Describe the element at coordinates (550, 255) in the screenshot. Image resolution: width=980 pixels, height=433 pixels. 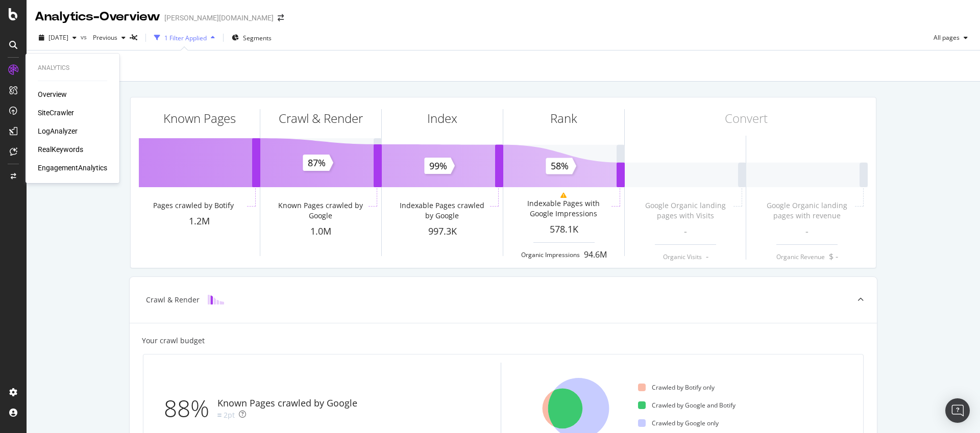
I see `div: Organic Impressions` at that location.